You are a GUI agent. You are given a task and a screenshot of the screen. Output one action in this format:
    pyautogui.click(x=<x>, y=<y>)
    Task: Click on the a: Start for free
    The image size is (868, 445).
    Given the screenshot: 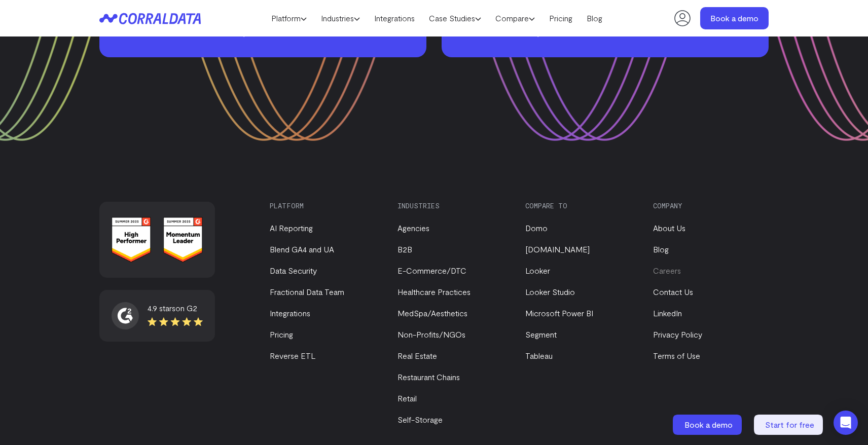 What is the action you would take?
    pyautogui.click(x=789, y=425)
    